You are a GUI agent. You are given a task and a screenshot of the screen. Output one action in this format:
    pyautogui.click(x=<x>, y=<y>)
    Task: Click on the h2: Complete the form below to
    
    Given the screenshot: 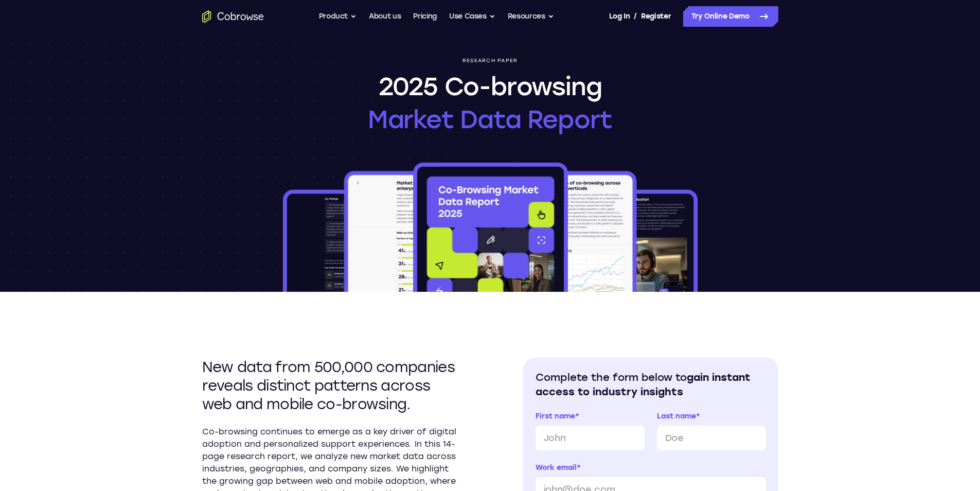 What is the action you would take?
    pyautogui.click(x=650, y=384)
    